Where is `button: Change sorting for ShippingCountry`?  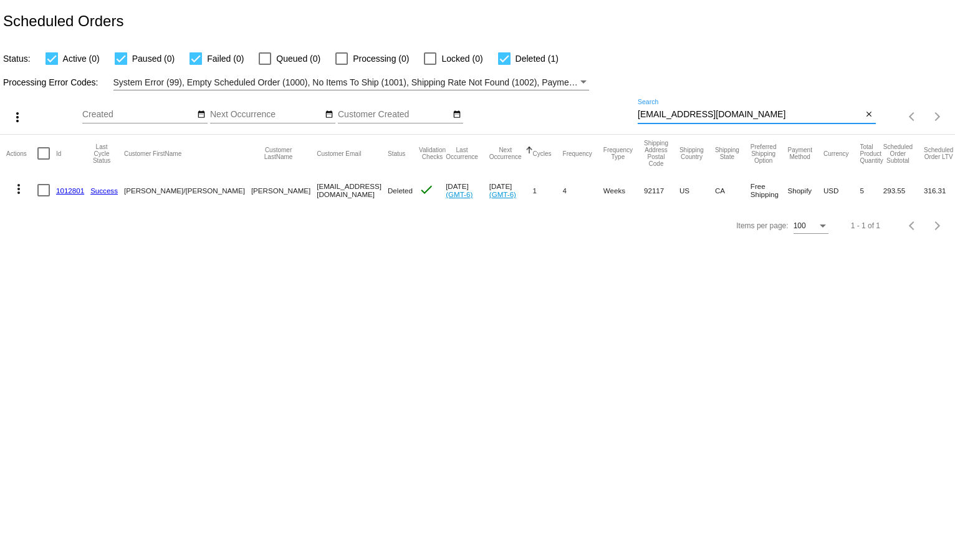 button: Change sorting for ShippingCountry is located at coordinates (692, 153).